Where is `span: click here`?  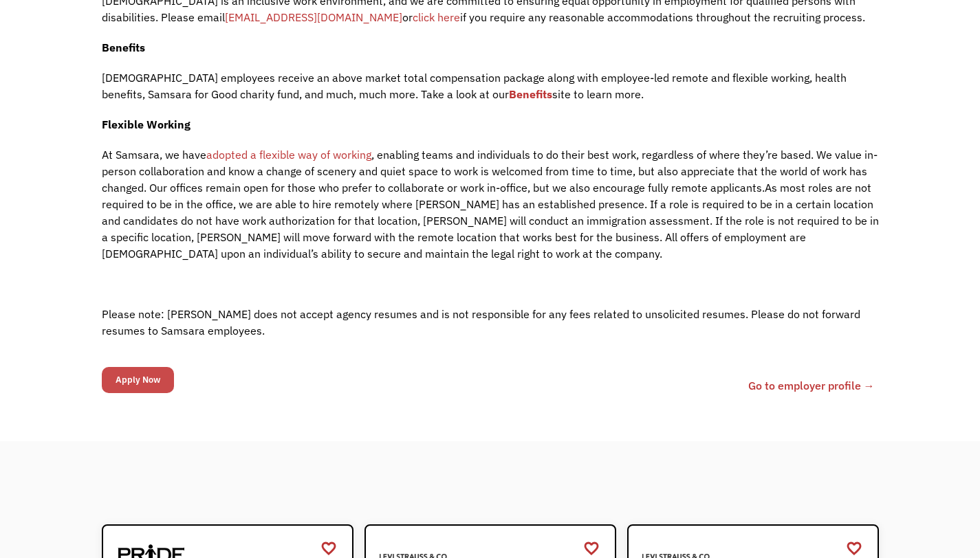 span: click here is located at coordinates (436, 17).